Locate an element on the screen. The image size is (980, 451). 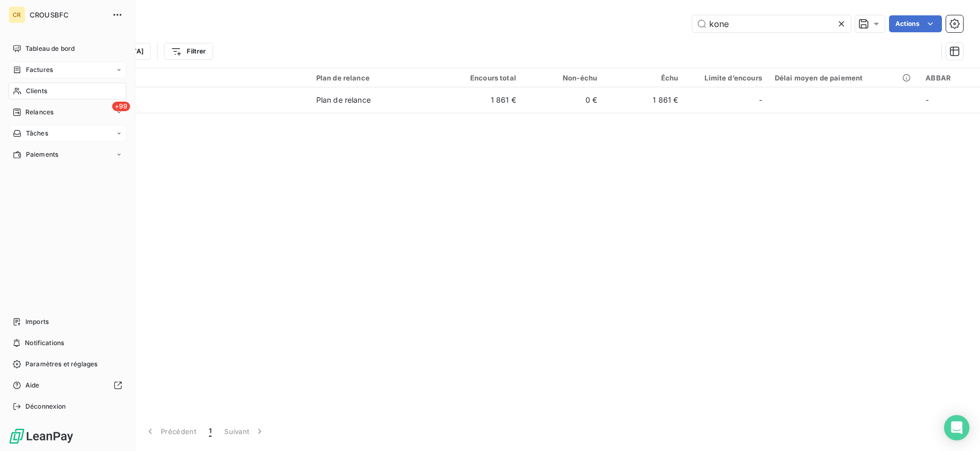
span: +99 is located at coordinates (121, 106).